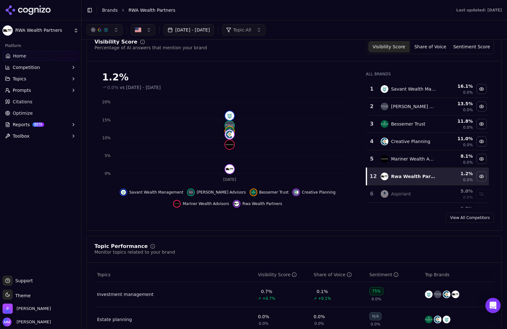  What do you see at coordinates (371, 107) in the screenshot?
I see `div: 2` at bounding box center [371, 107].